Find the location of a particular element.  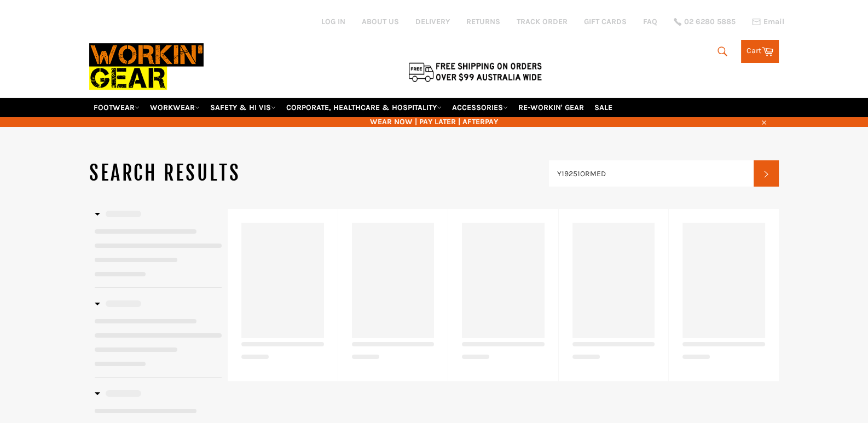

a: RETURNS is located at coordinates (483, 21).